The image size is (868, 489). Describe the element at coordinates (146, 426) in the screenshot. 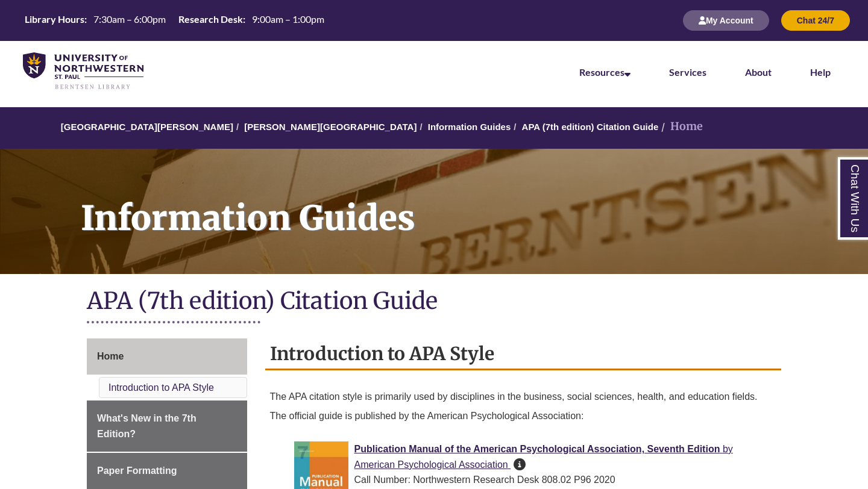

I see `span: What's New in the 7th Edition?` at that location.